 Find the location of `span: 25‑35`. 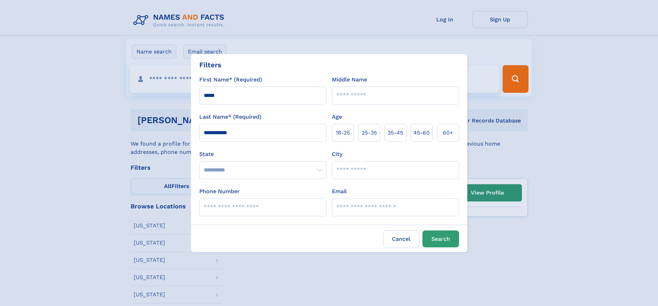

span: 25‑35 is located at coordinates (369, 133).